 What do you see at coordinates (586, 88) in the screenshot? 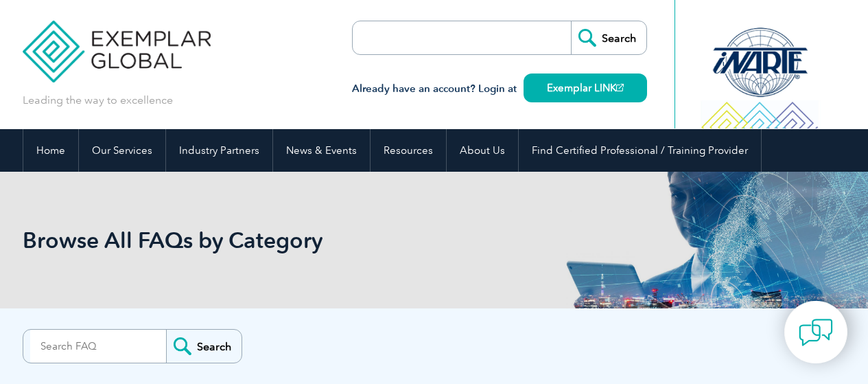
I see `a: Exemplar LINK` at bounding box center [586, 88].